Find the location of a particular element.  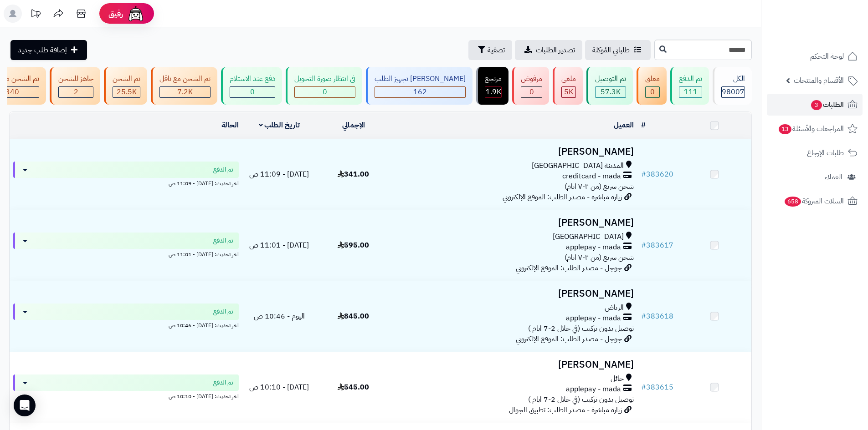

a: لوحة التحكم is located at coordinates (814, 57).